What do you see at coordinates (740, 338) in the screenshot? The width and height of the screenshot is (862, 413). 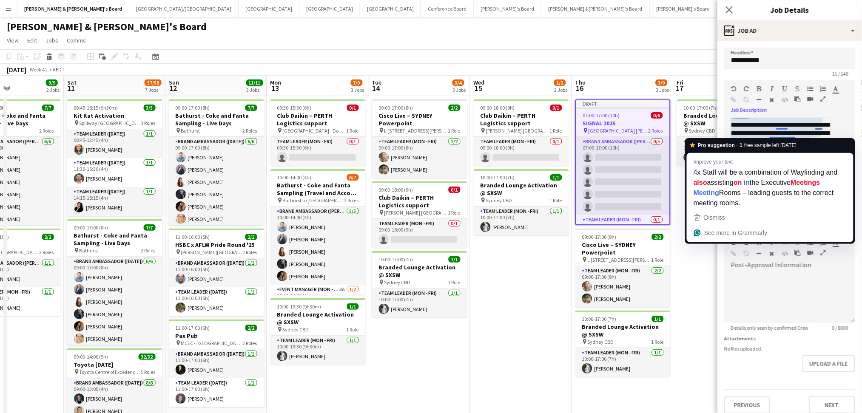 I see `label: Attachments` at bounding box center [740, 338].